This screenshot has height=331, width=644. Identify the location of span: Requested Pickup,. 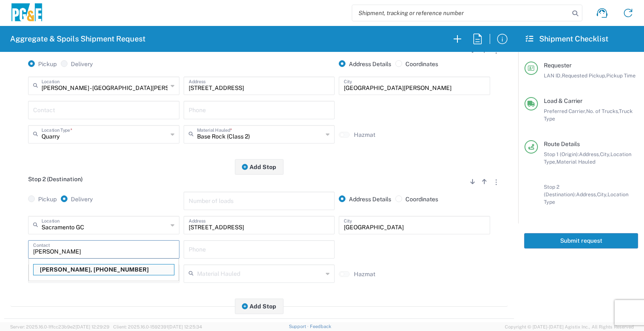
(584, 76).